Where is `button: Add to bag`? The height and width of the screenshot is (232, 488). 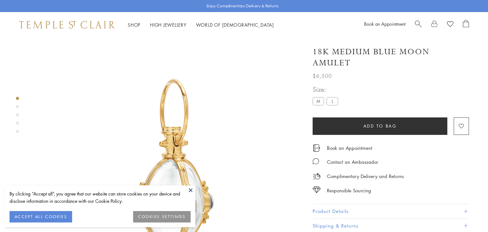 button: Add to bag is located at coordinates (380, 126).